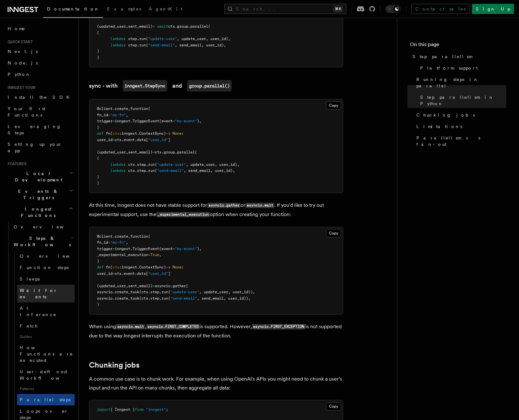 The image size is (519, 420). I want to click on span: Patterns, so click(46, 389).